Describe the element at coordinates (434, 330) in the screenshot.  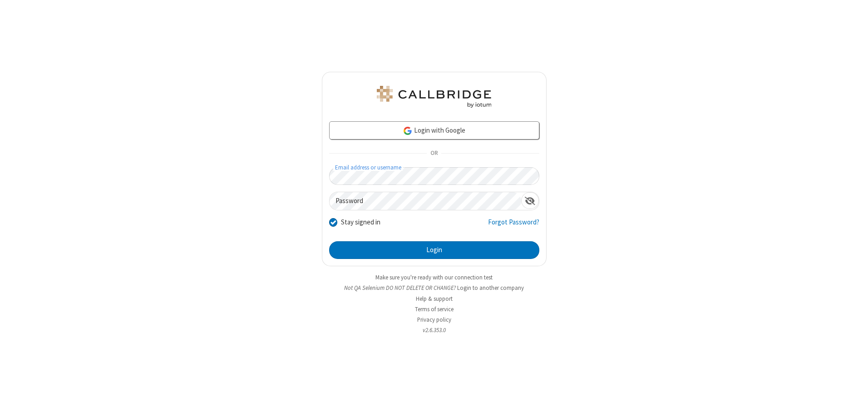
I see `li: v2.6.353.0` at that location.